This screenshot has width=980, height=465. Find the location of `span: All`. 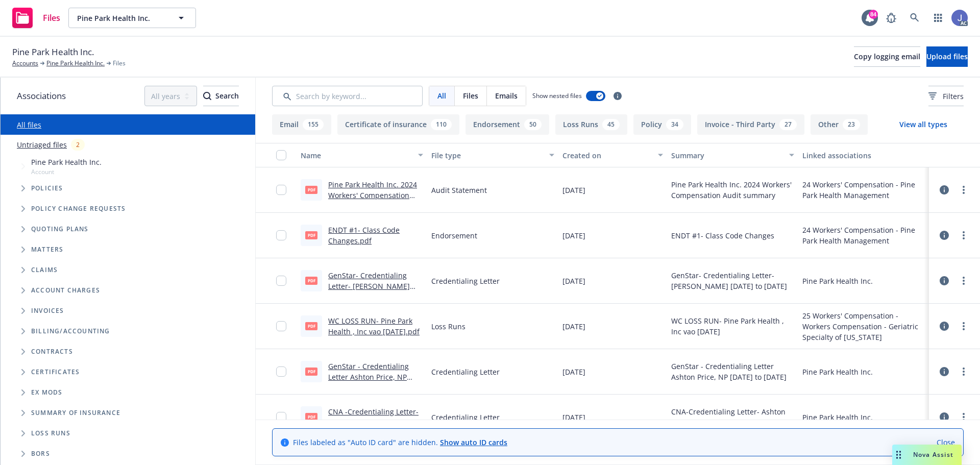

span: All is located at coordinates (442, 95).